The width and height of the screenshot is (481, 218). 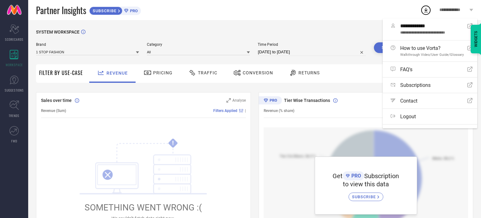 What do you see at coordinates (61, 73) in the screenshot?
I see `span: Filter By Use-Case` at bounding box center [61, 73].